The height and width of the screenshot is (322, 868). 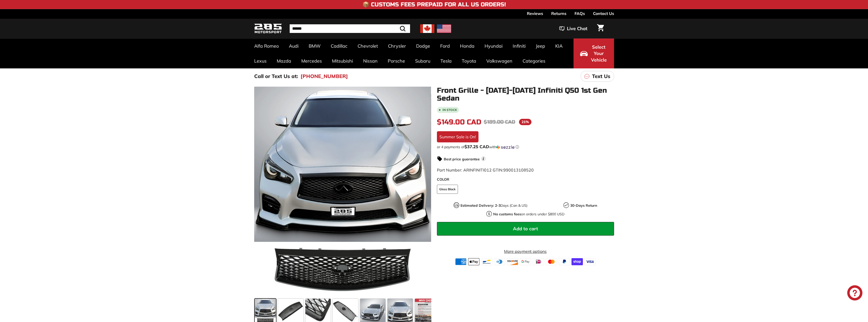 I want to click on a: More payment options, so click(x=526, y=251).